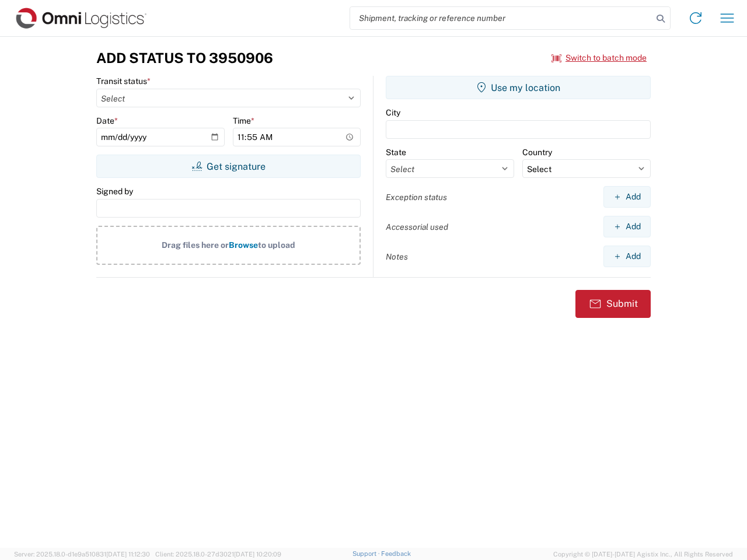 This screenshot has width=747, height=560. What do you see at coordinates (416, 197) in the screenshot?
I see `label: Exception status` at bounding box center [416, 197].